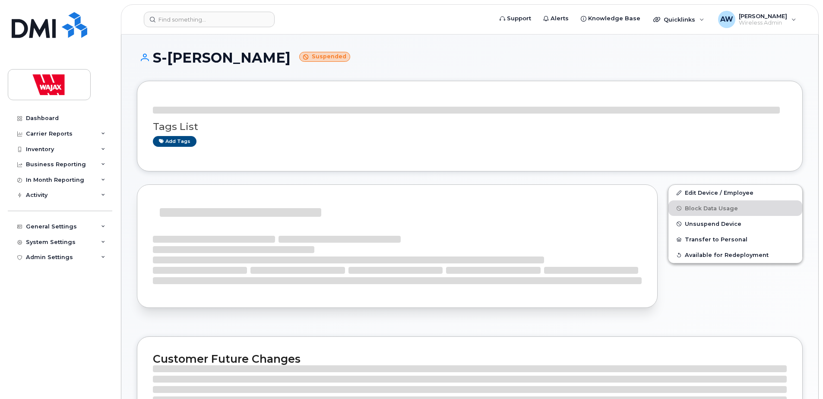 This screenshot has height=399, width=823. I want to click on button: Unsuspend Device, so click(735, 224).